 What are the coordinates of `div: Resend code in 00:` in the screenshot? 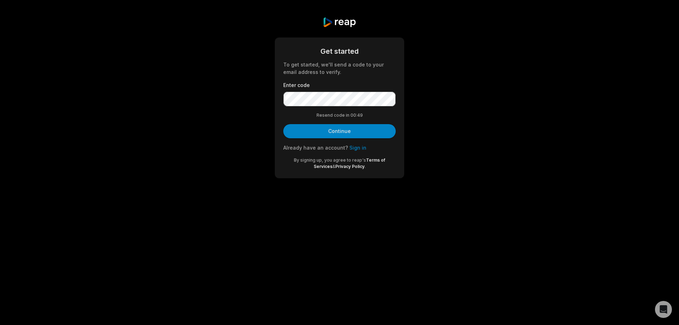 It's located at (340, 115).